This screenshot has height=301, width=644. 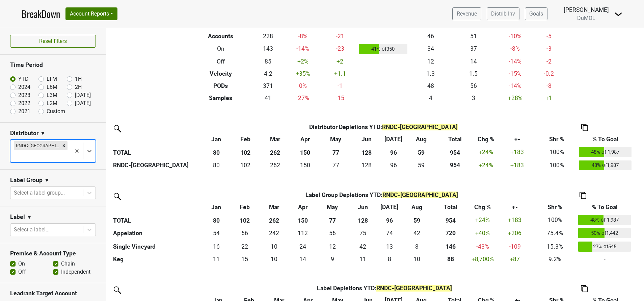 What do you see at coordinates (389, 247) in the screenshot?
I see `div: 13` at bounding box center [389, 247].